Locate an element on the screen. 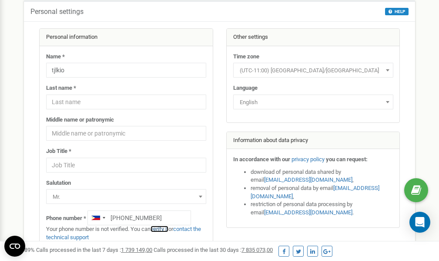 The height and width of the screenshot is (261, 439). p: Your phone number is not verified. You can or is located at coordinates (126, 233).